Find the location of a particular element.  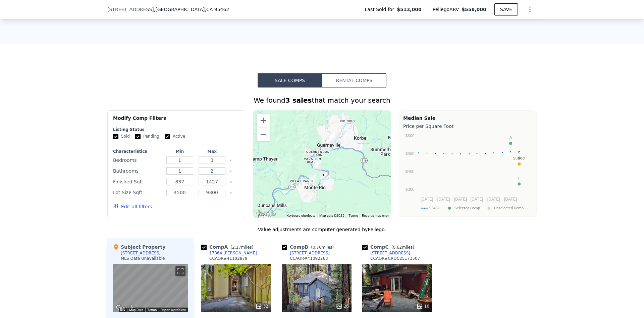

div: Listing Status is located at coordinates (176, 130).